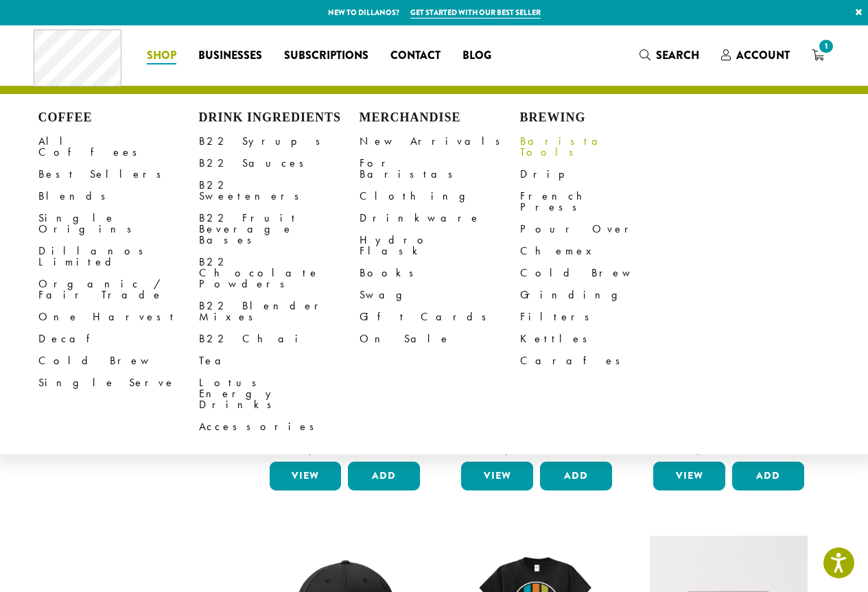 The height and width of the screenshot is (592, 868). I want to click on a: Accessories, so click(279, 427).